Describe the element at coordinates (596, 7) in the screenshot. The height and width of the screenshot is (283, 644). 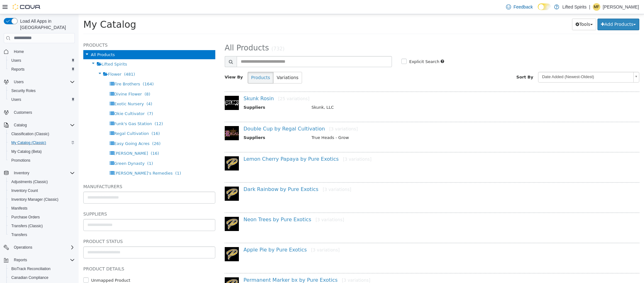
I see `span: MF` at that location.